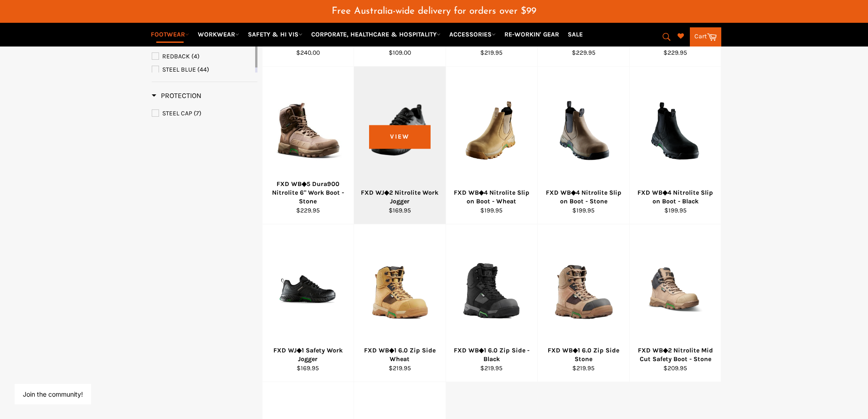 The width and height of the screenshot is (868, 419). I want to click on div: FXD WJ◆2 Nitrolite Work Jogger, so click(400, 197).